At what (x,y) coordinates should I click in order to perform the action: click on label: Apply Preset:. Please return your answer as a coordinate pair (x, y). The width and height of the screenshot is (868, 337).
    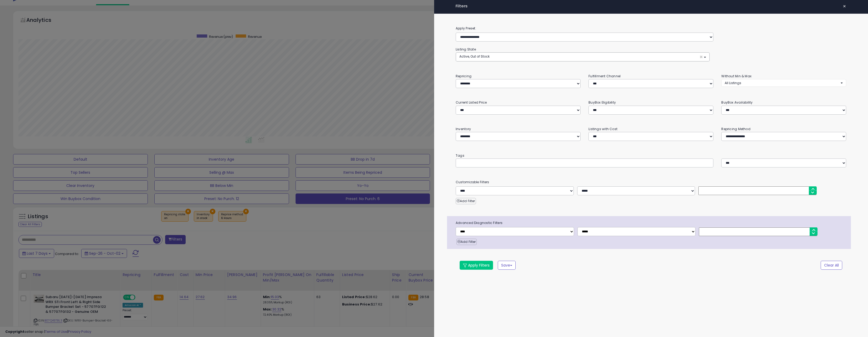
    Looking at the image, I should click on (651, 29).